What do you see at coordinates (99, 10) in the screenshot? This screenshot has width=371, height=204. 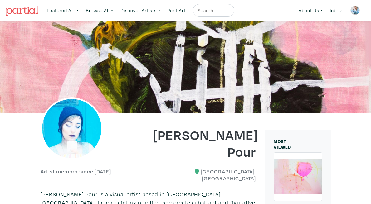 I see `a: Browse All` at bounding box center [99, 10].